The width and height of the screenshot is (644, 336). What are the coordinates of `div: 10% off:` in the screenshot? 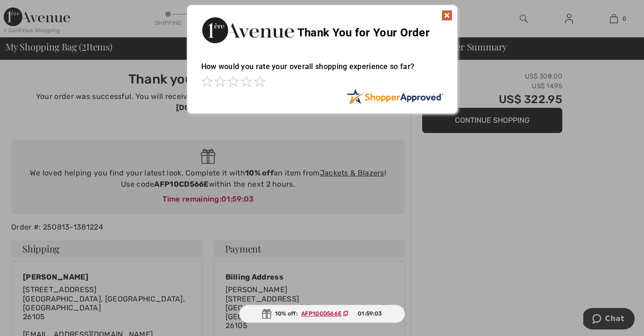 It's located at (322, 313).